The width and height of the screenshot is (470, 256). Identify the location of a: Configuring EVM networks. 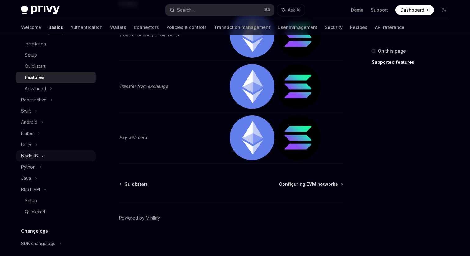
(310, 184).